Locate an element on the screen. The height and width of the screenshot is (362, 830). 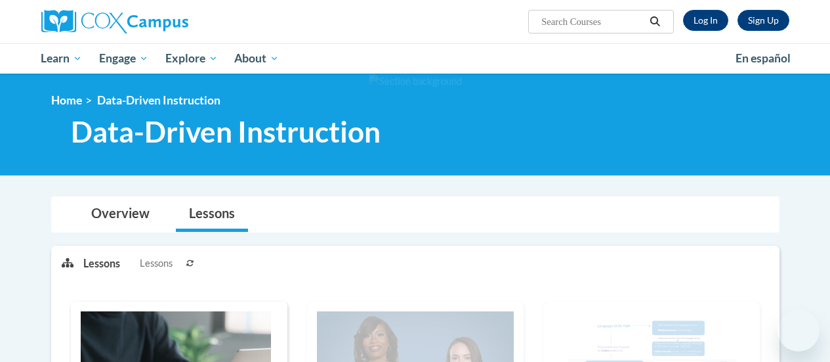
a: Cox Campus is located at coordinates (160, 22).